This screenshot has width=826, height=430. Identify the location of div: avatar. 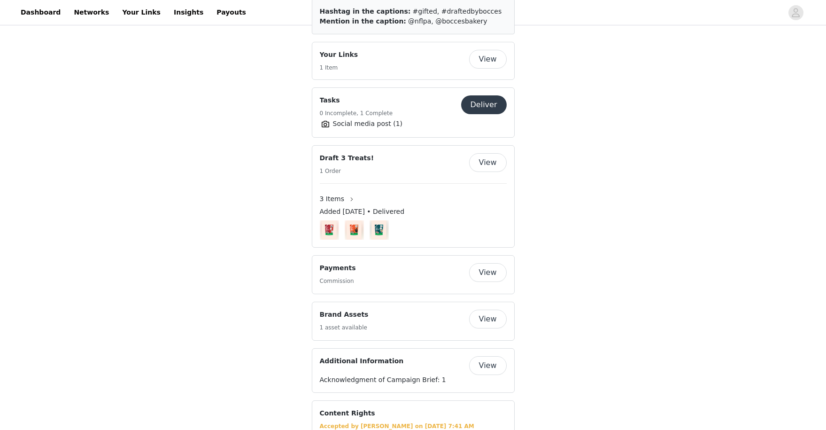
(796, 13).